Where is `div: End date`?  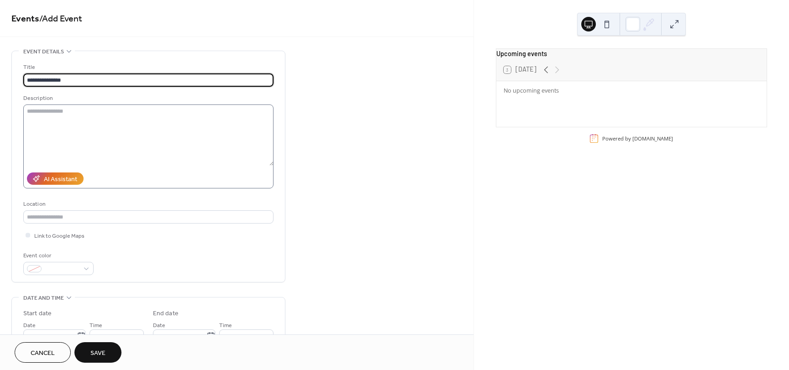
div: End date is located at coordinates (166, 314).